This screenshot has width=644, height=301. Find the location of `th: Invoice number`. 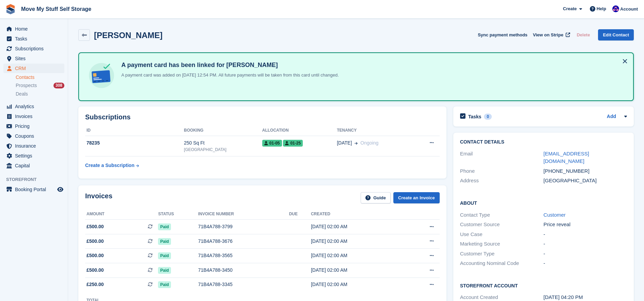

th: Invoice number is located at coordinates (244, 214).